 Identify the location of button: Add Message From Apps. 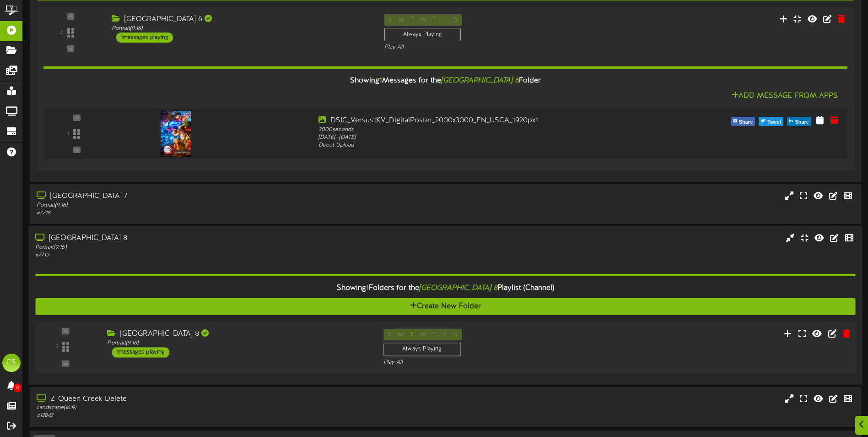
(785, 96).